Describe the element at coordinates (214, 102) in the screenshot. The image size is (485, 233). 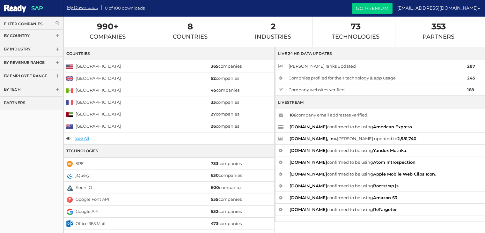
I see `strong: 33` at that location.